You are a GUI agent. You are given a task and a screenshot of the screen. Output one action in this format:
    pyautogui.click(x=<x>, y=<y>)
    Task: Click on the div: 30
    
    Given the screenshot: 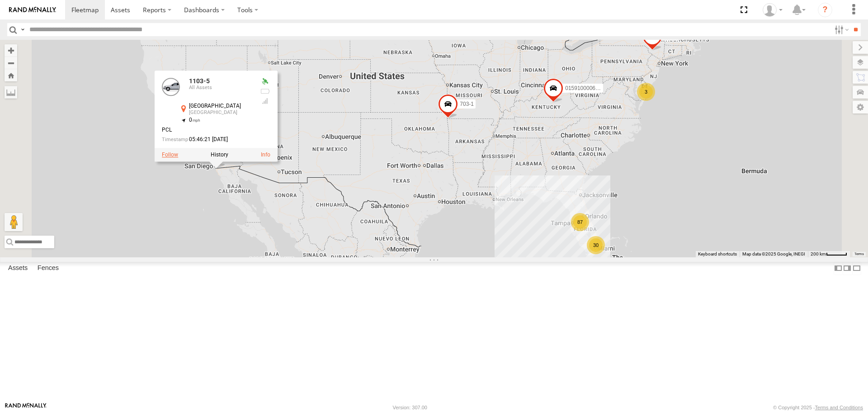 What is the action you would take?
    pyautogui.click(x=596, y=245)
    